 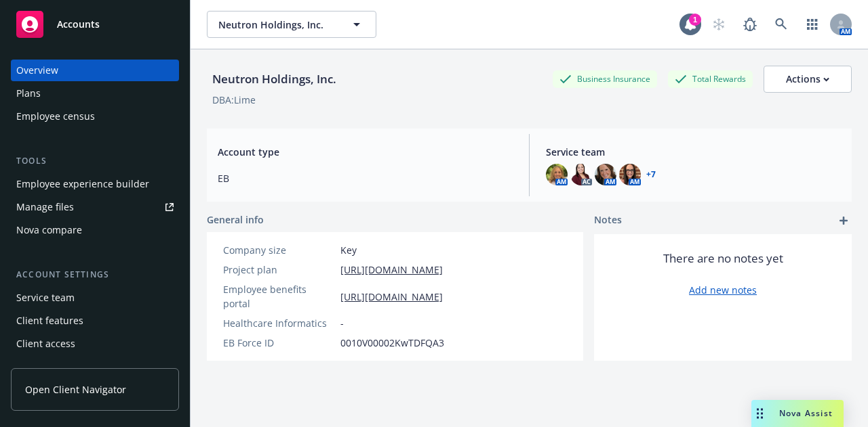 What do you see at coordinates (365, 178) in the screenshot?
I see `span: EB` at bounding box center [365, 178].